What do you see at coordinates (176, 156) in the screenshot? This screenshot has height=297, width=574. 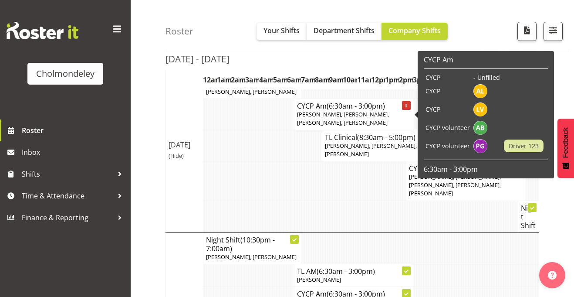 I see `span: (Hide)` at bounding box center [176, 156].